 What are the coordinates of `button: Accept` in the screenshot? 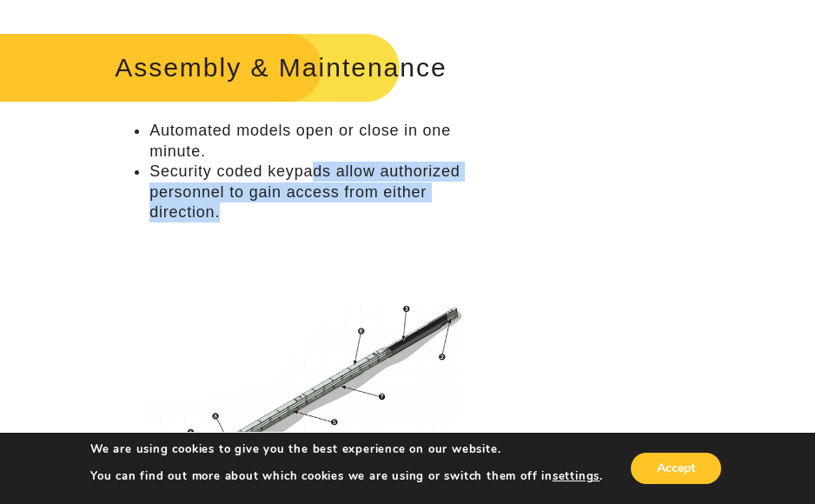 It's located at (676, 469).